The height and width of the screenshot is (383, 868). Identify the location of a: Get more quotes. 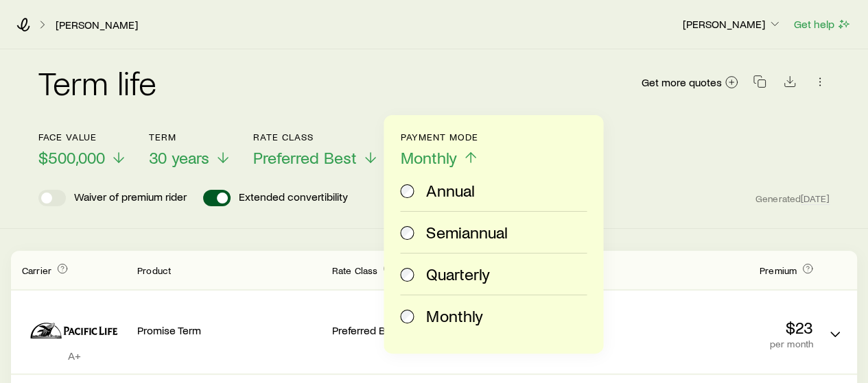
(690, 82).